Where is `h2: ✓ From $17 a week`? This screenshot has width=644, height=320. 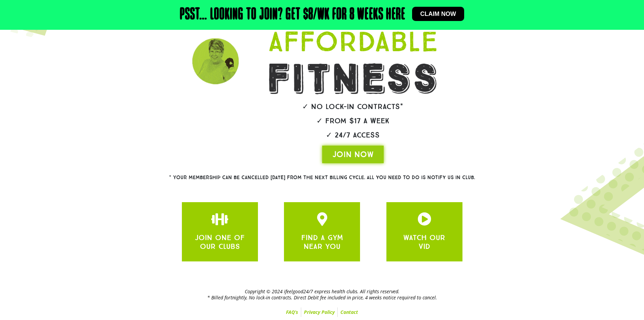 h2: ✓ From $17 a week is located at coordinates (353, 121).